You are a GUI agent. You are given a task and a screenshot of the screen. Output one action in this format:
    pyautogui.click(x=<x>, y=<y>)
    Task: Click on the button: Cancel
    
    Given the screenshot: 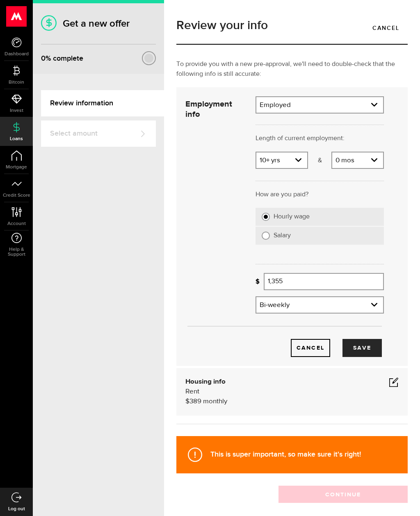 What is the action you would take?
    pyautogui.click(x=311, y=348)
    